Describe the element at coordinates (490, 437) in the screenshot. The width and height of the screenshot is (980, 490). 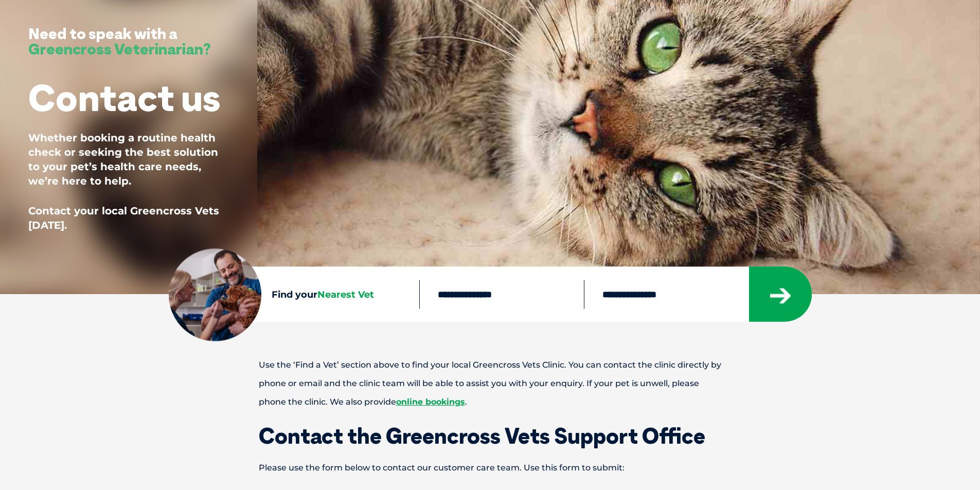
I see `h1: Contact the Greencross Vets Support Office` at that location.